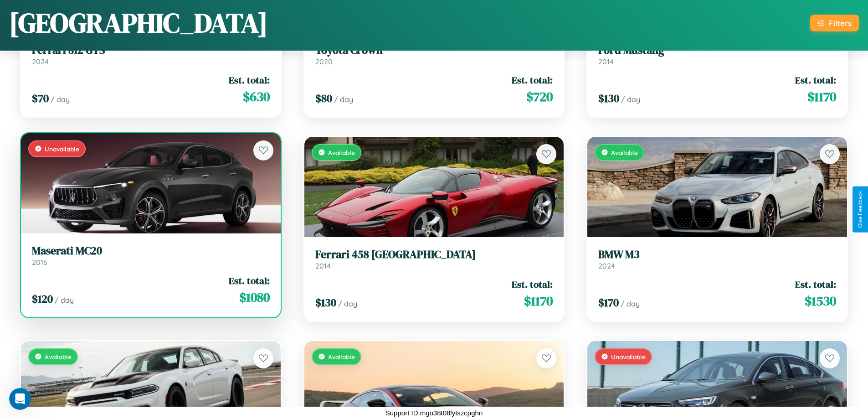  What do you see at coordinates (324, 98) in the screenshot?
I see `span: $ 80` at bounding box center [324, 98].